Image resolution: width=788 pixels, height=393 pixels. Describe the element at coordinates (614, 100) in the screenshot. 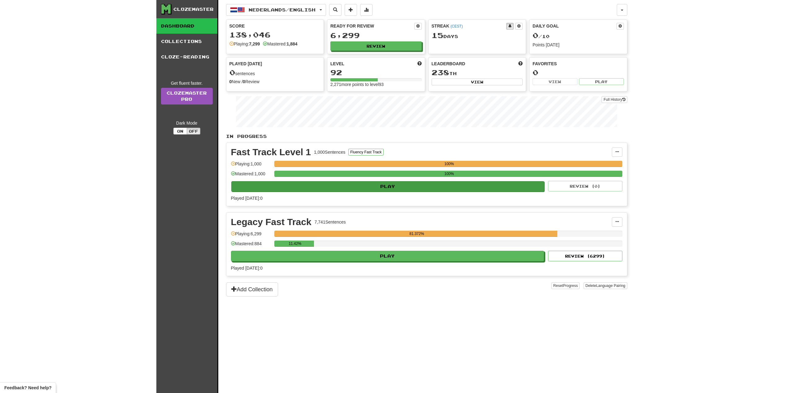

I see `button: Full History` at that location.